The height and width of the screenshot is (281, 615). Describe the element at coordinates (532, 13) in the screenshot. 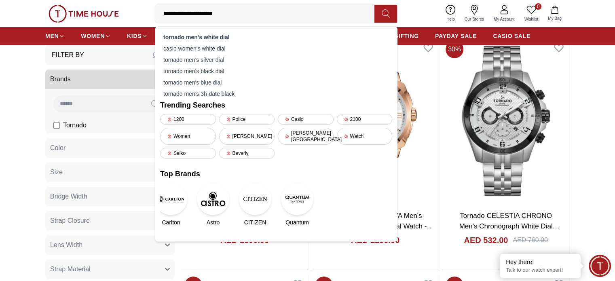

I see `a: 0Wishlist` at that location.